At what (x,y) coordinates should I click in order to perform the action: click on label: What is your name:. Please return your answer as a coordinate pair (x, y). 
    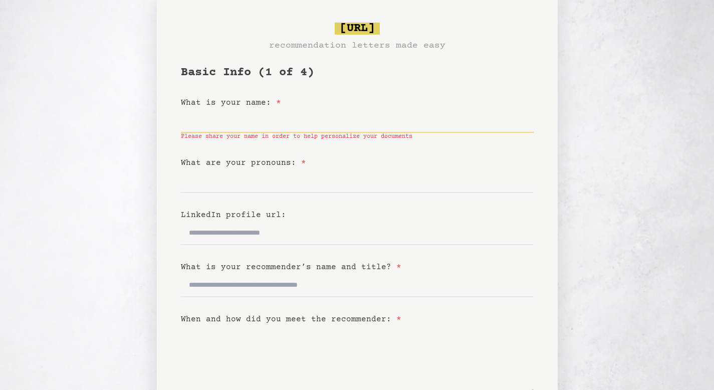
    Looking at the image, I should click on (231, 103).